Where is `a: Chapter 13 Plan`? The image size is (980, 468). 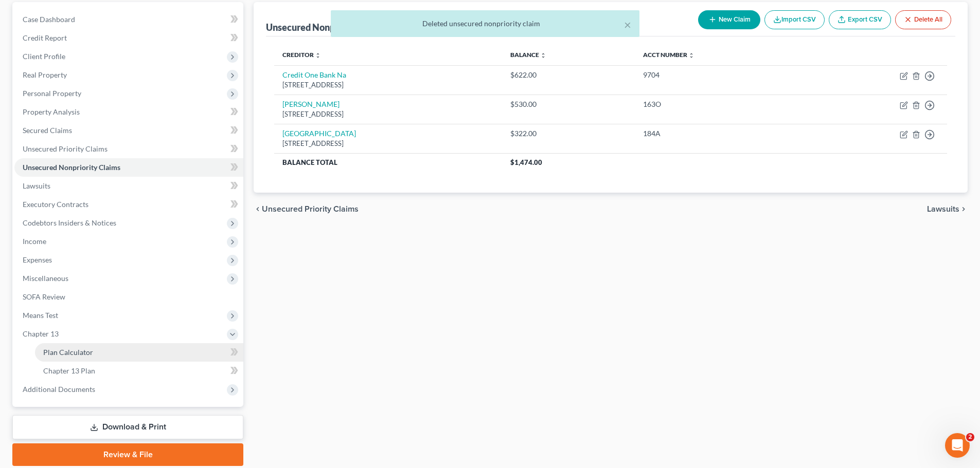 a: Chapter 13 Plan is located at coordinates (139, 371).